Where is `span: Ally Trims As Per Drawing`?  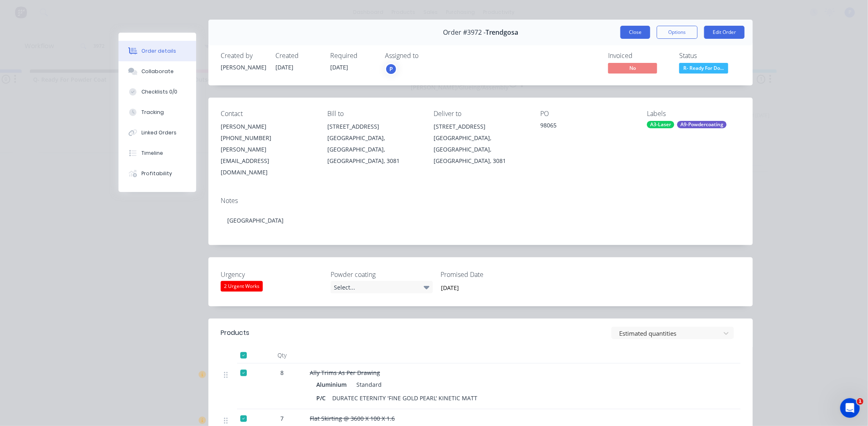 span: Ally Trims As Per Drawing is located at coordinates (345, 373).